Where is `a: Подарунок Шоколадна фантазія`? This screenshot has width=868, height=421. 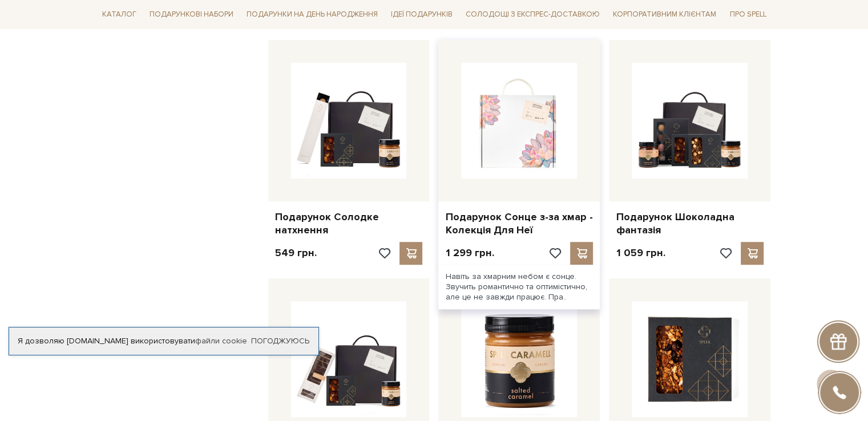
a: Подарунок Шоколадна фантазія is located at coordinates (689, 224).